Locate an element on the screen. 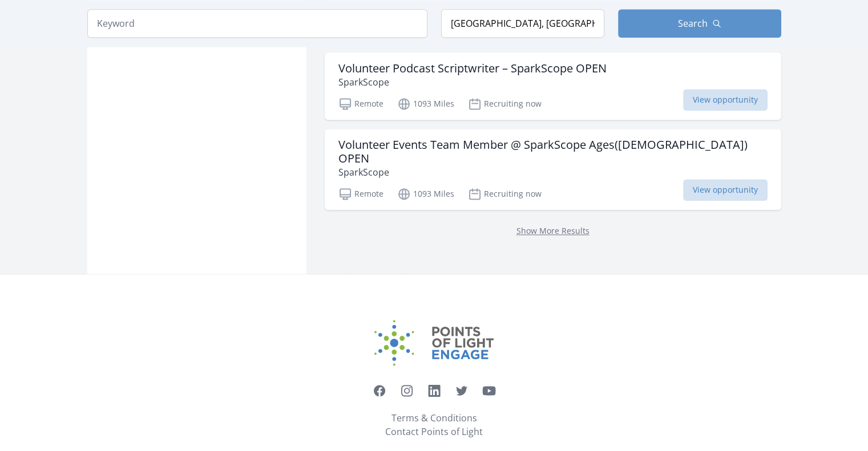 Image resolution: width=868 pixels, height=451 pixels. a: Show More Results is located at coordinates (553, 231).